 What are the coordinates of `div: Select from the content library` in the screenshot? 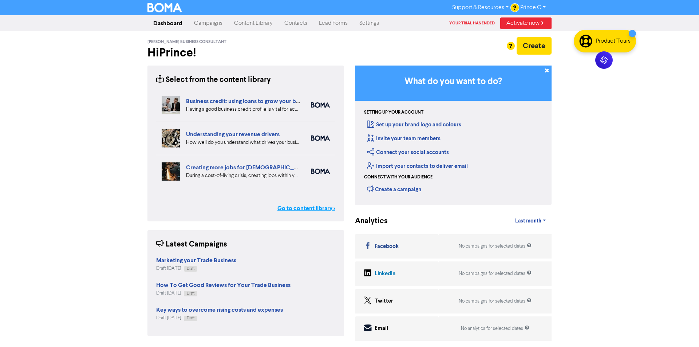 It's located at (213, 80).